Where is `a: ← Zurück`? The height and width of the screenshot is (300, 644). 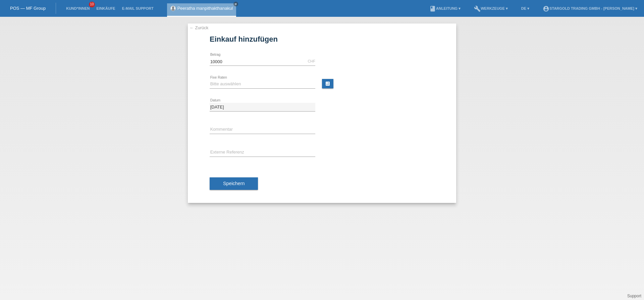 a: ← Zurück is located at coordinates (199, 28).